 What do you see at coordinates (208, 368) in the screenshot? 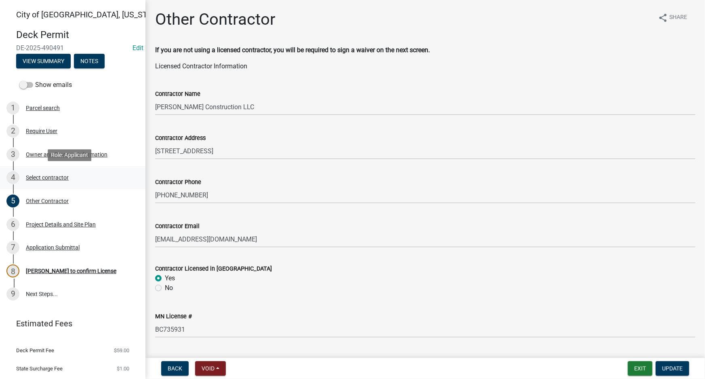
I see `span: Void` at bounding box center [208, 368].